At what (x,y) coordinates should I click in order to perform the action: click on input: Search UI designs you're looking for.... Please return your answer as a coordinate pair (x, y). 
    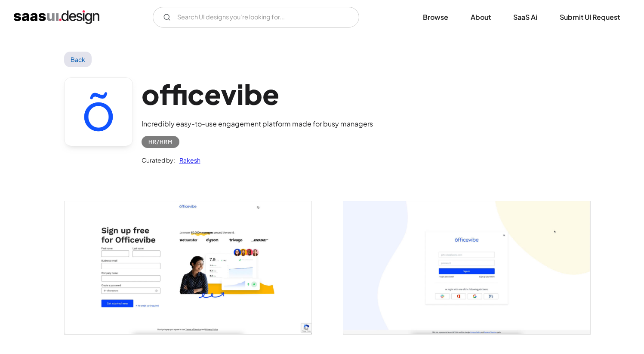
    Looking at the image, I should click on (256, 17).